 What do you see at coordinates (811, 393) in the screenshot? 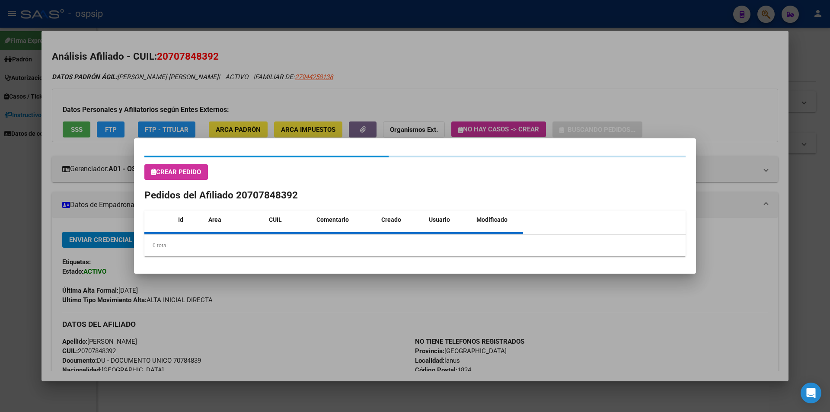
I see `div: Open Intercom Messenger` at bounding box center [811, 393].